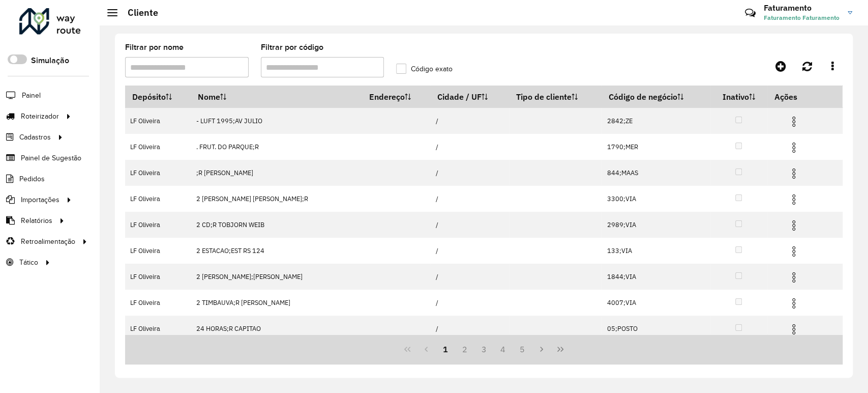  I want to click on span: Pedidos, so click(32, 179).